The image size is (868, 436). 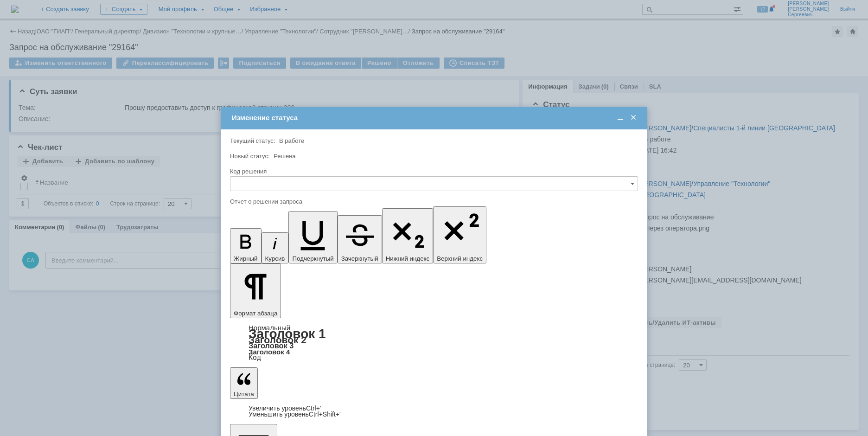 What do you see at coordinates (313, 258) in the screenshot?
I see `span: Подчеркнутый` at bounding box center [313, 258].